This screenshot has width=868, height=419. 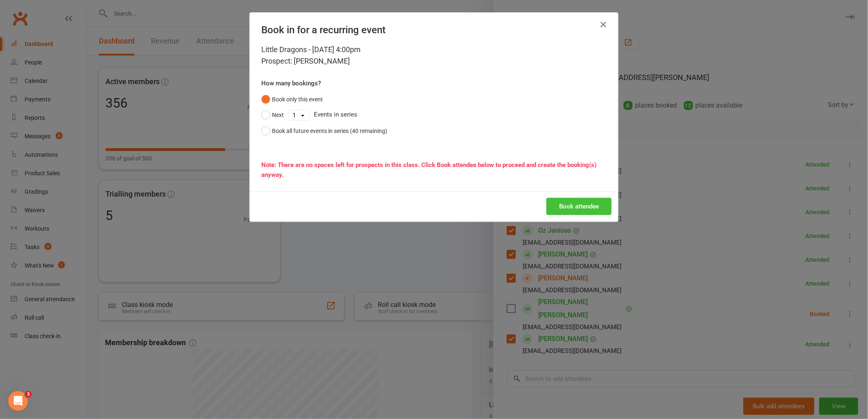 I want to click on h4: Book in for a recurring event, so click(x=434, y=30).